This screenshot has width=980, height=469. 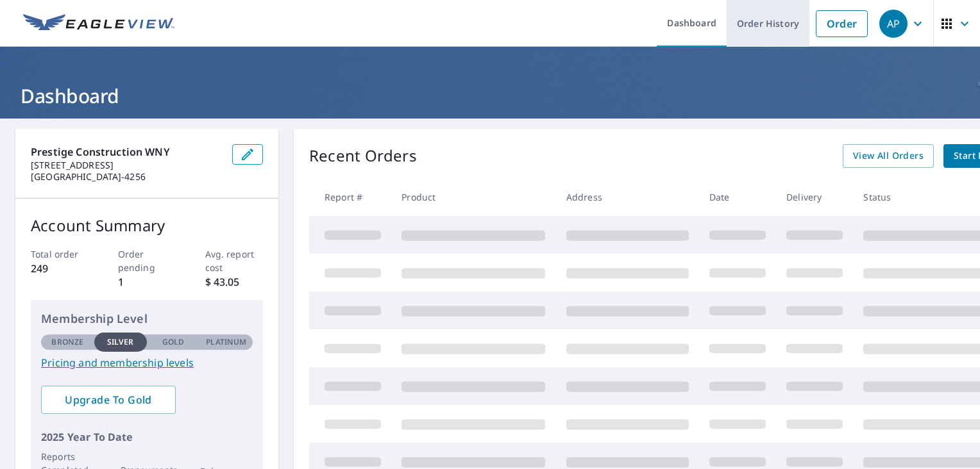 I want to click on p: Prestige Construction WNY, so click(x=126, y=152).